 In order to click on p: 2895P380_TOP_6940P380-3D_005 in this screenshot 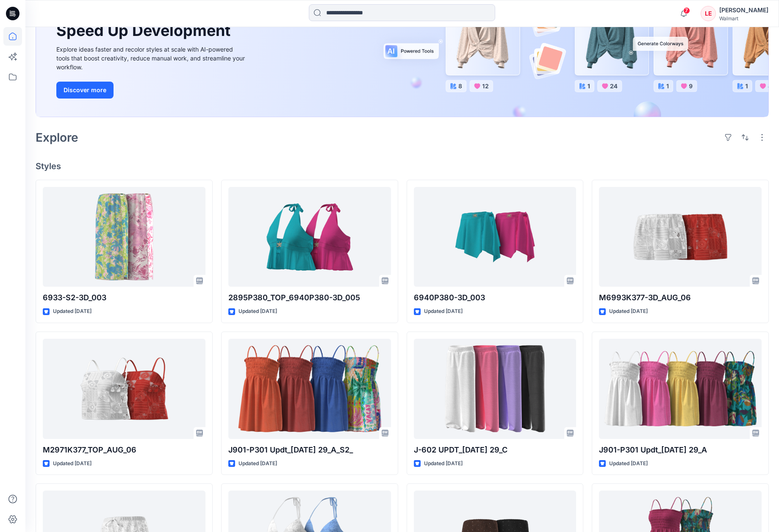, I will do `click(310, 298)`.